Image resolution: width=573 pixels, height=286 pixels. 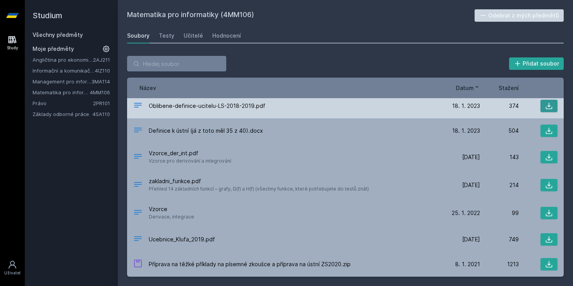 I want to click on span: Definice k ústní (já z toto měl 35 z 40).docx, so click(x=206, y=131).